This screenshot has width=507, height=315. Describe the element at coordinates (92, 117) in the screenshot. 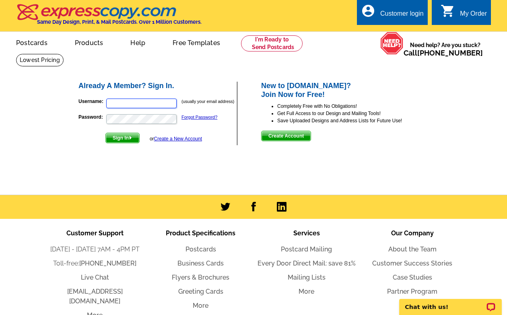

I see `label: Password:` at that location.